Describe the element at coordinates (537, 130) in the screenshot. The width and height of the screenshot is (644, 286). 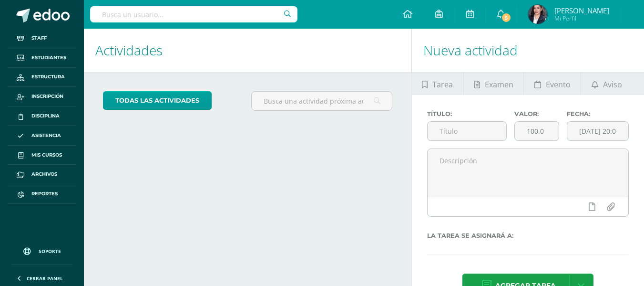
I see `input: Puntos máximos` at that location.